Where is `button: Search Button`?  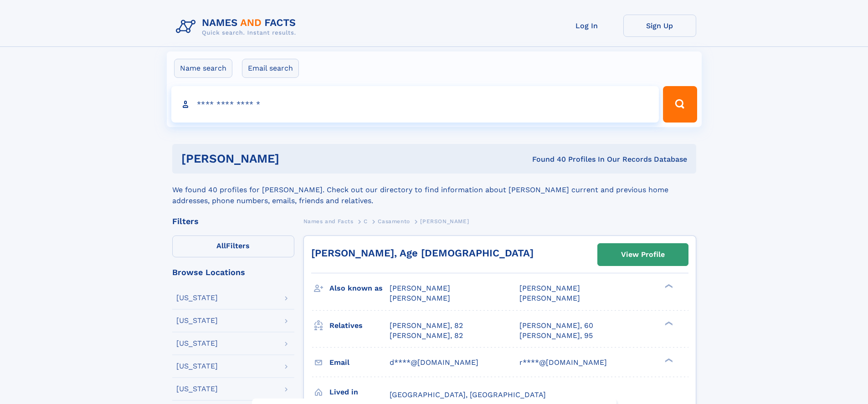
button: Search Button is located at coordinates (680, 105).